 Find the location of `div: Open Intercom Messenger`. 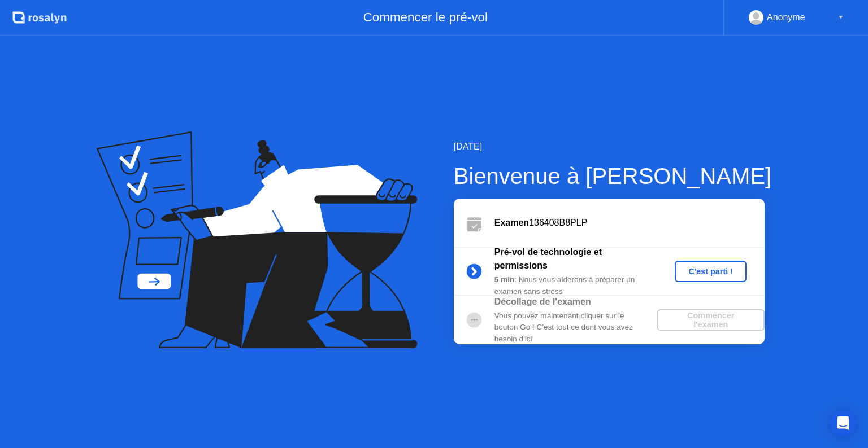

div: Open Intercom Messenger is located at coordinates (844, 424).